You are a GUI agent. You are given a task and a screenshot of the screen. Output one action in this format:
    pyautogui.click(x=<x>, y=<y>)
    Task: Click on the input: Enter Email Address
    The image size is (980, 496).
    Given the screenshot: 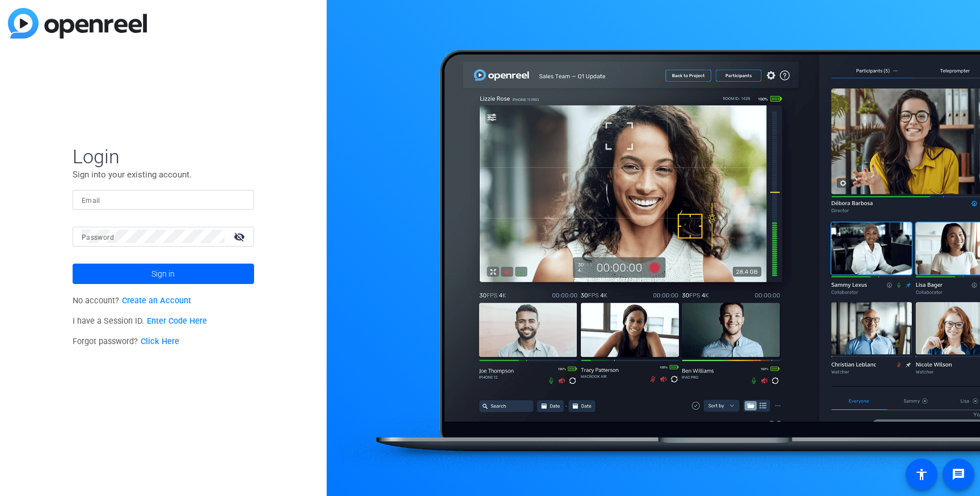 What is the action you would take?
    pyautogui.click(x=163, y=200)
    